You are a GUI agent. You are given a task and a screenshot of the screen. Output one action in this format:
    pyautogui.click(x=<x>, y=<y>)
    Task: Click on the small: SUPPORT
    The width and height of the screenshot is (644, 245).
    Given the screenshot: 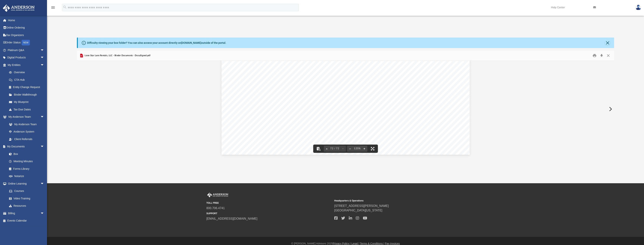 What is the action you would take?
    pyautogui.click(x=269, y=214)
    